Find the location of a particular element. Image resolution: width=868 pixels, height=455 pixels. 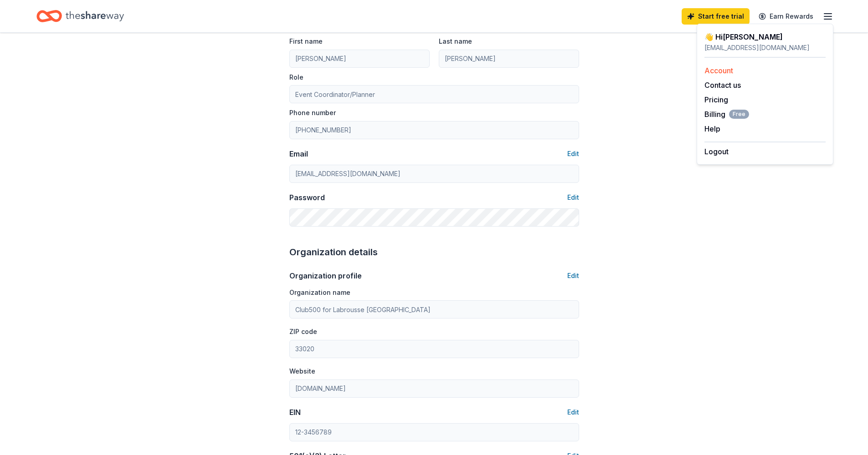

div: EIN is located at coordinates (295, 413).